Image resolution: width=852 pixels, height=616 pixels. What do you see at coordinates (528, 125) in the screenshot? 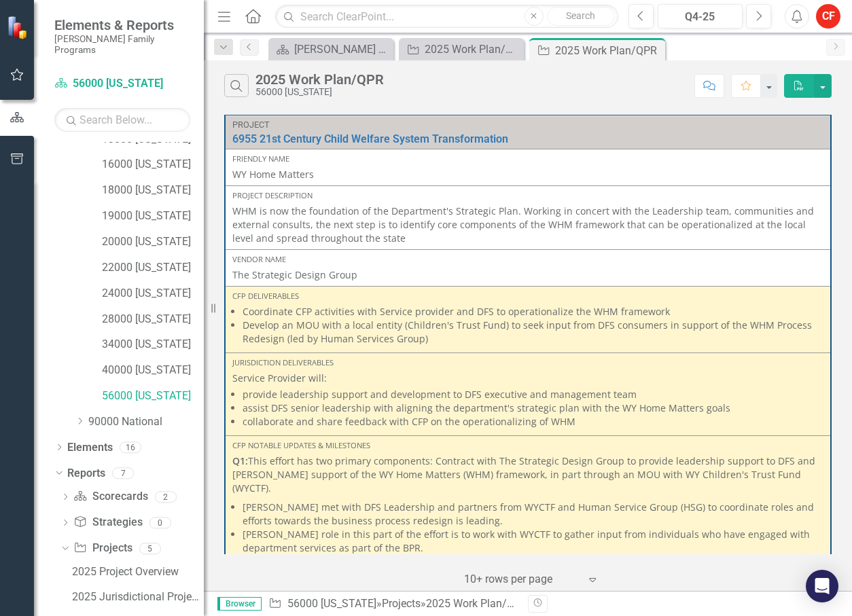
I see `div: Project` at bounding box center [528, 125].